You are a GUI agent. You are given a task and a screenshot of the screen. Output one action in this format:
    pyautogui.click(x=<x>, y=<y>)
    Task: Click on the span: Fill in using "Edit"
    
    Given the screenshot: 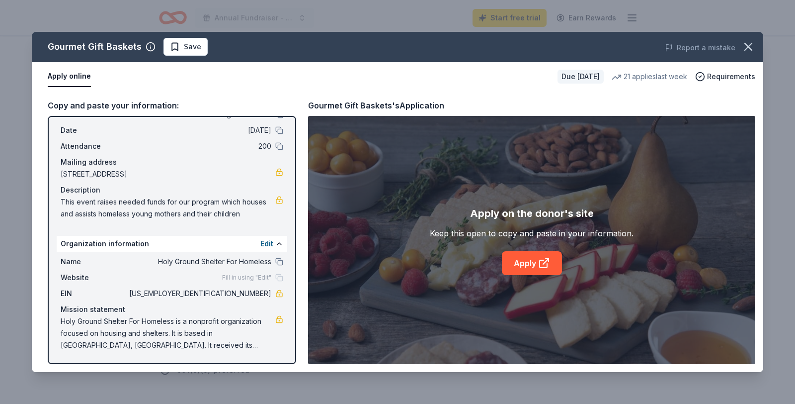 What is the action you would take?
    pyautogui.click(x=246, y=277)
    